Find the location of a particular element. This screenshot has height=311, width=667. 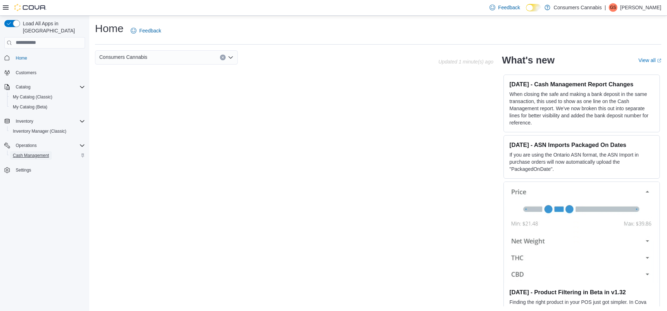

button: Home is located at coordinates (45, 58).